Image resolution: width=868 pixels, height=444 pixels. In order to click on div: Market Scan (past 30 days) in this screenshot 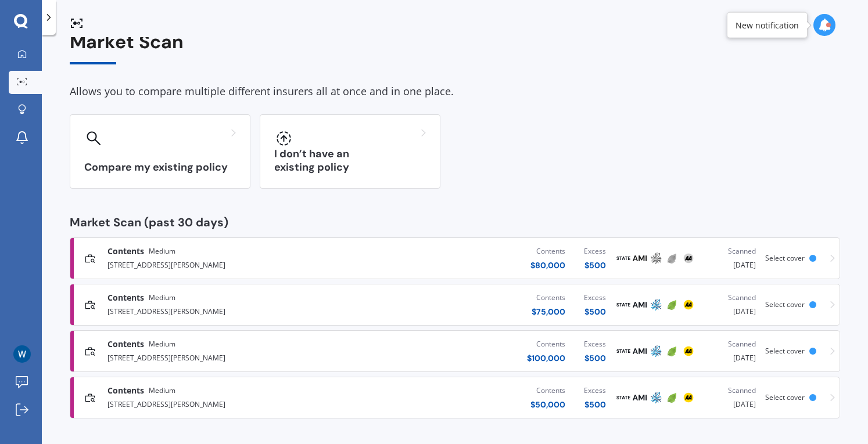, I will do `click(455, 222)`.